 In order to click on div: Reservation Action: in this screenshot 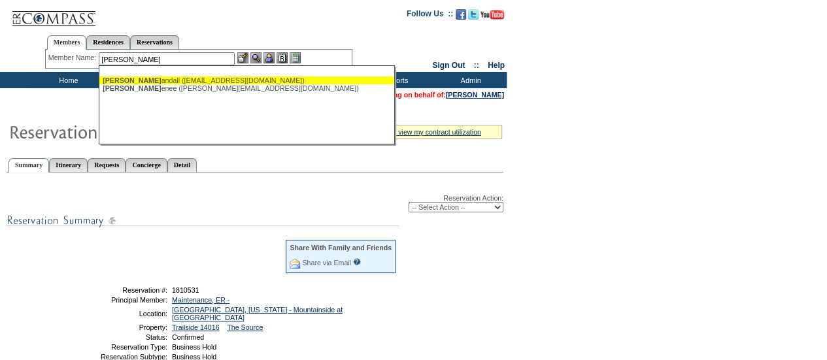, I will do `click(255, 203)`.